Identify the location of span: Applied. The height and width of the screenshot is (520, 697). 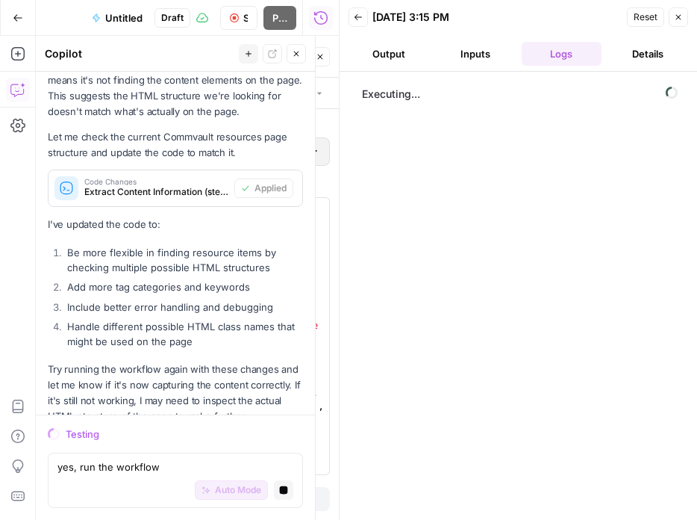
(270, 188).